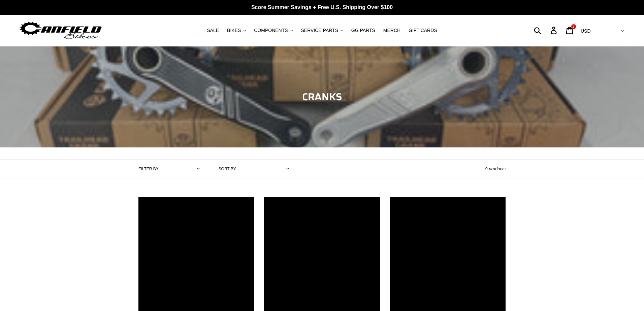 The width and height of the screenshot is (644, 311). I want to click on a: GIFT CARDS, so click(423, 30).